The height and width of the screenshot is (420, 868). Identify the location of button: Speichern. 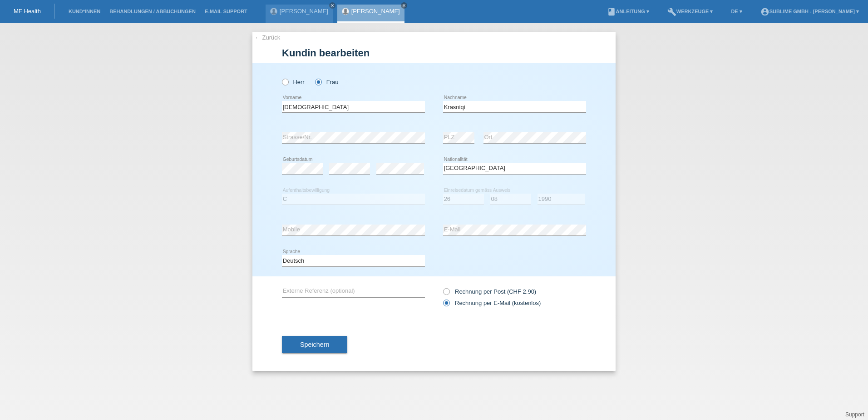
(314, 344).